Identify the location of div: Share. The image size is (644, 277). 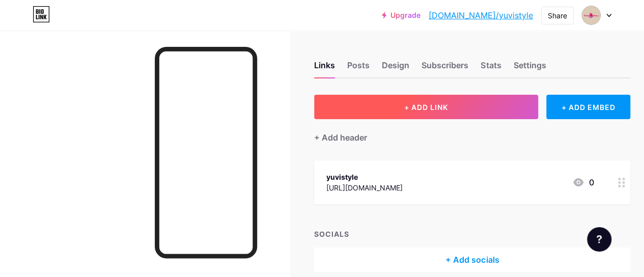
(557, 15).